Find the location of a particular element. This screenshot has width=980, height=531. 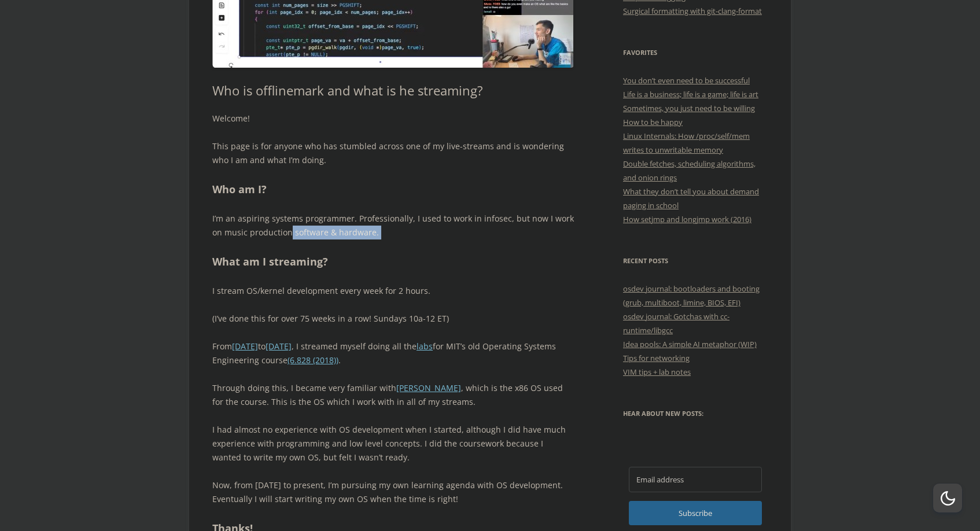

a: What they don’t tell you about demand paging in school is located at coordinates (690, 199).